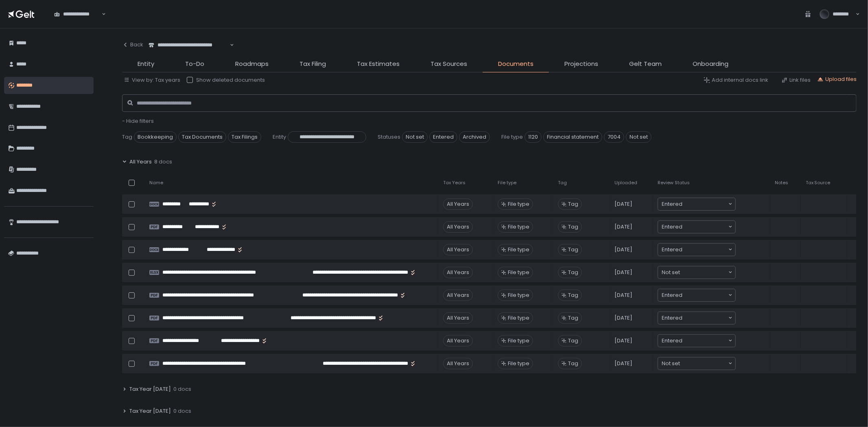 This screenshot has height=427, width=868. What do you see at coordinates (454, 183) in the screenshot?
I see `span: Tax Years` at bounding box center [454, 183].